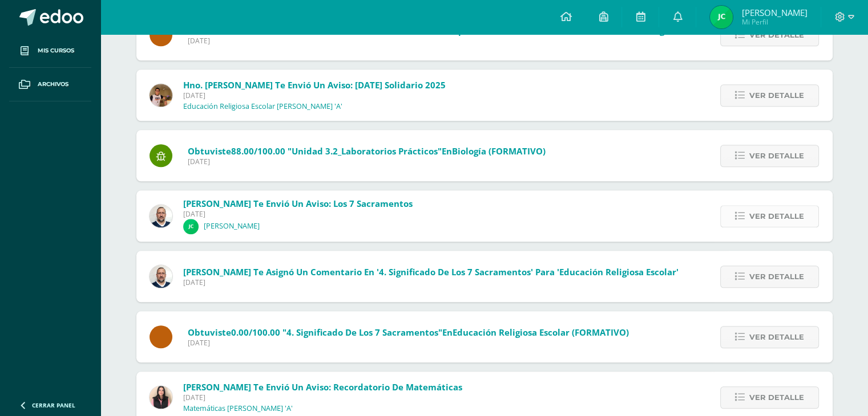  What do you see at coordinates (53, 84) in the screenshot?
I see `span: Archivos` at bounding box center [53, 84].